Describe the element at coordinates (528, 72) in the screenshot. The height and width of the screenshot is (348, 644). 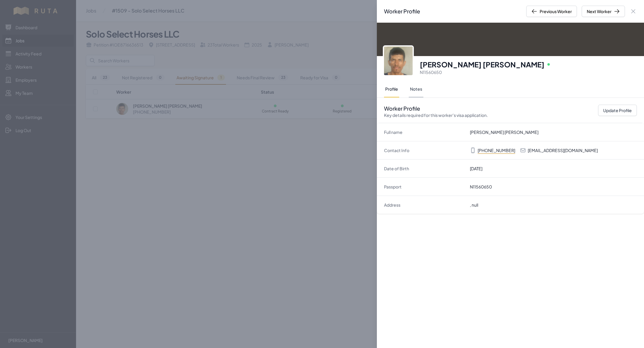
I see `p: N11560650` at that location.